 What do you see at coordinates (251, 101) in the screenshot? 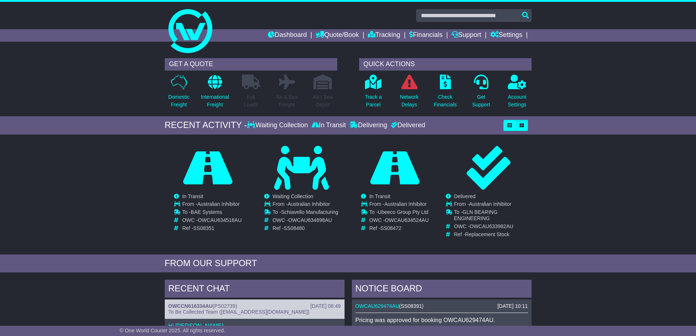
I see `p: Full Loads` at bounding box center [251, 101].